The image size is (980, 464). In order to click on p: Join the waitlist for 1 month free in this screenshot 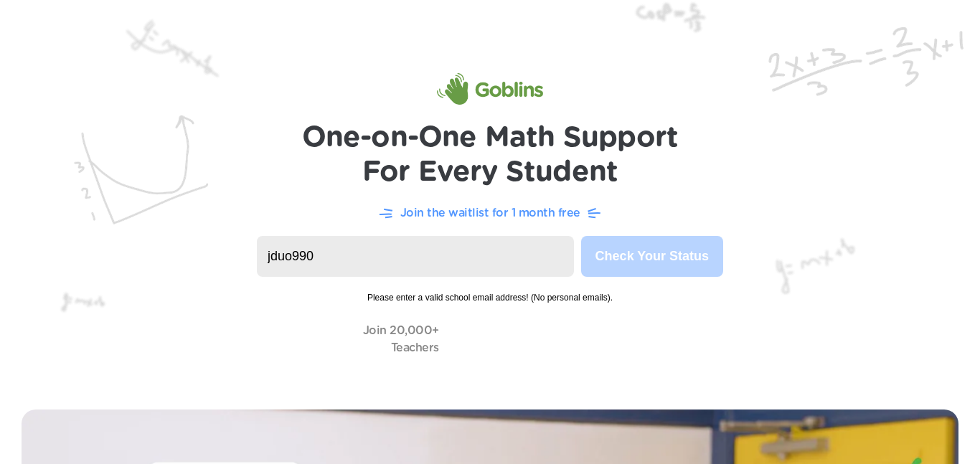, I will do `click(490, 213)`.